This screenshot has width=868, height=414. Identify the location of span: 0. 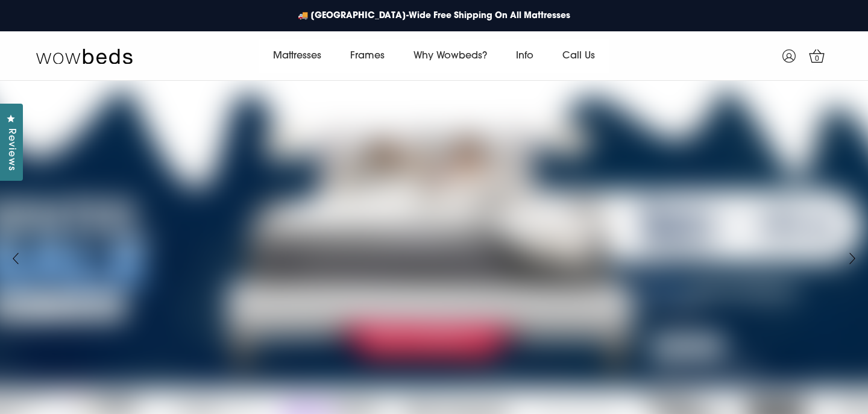
(818, 59).